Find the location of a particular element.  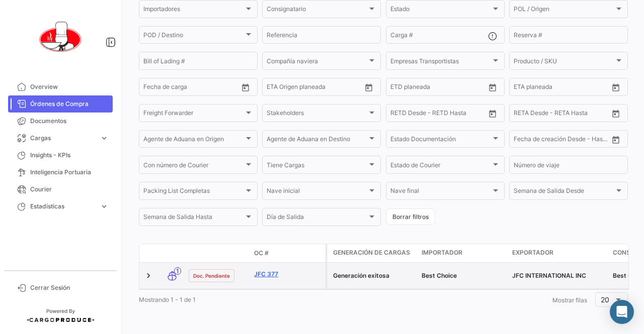

span: Agente de Aduana en Destino is located at coordinates (317, 141).